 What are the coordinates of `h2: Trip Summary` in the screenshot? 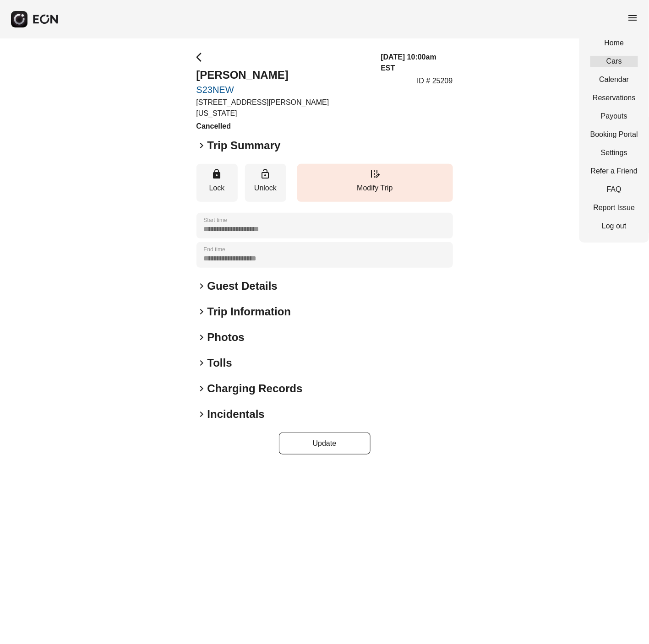 It's located at (244, 146).